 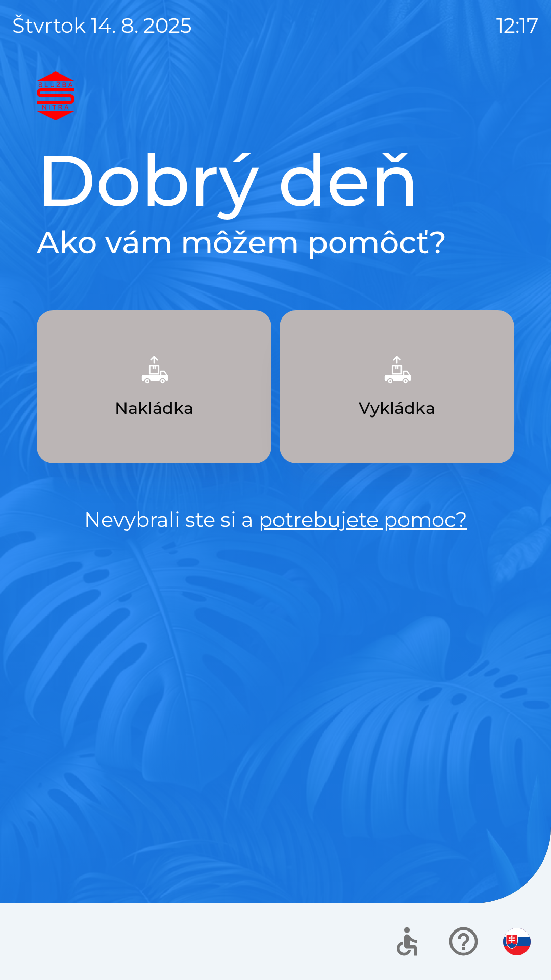 I want to click on p: Nevybrali ste si a, so click(x=276, y=519).